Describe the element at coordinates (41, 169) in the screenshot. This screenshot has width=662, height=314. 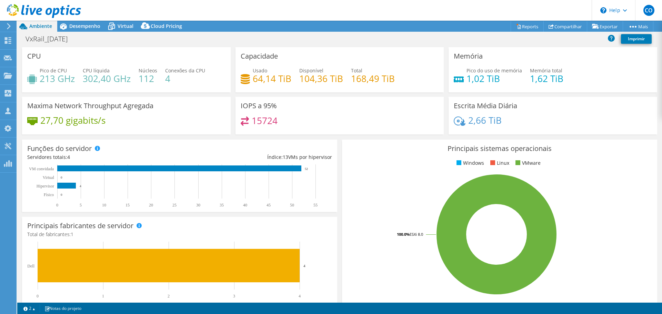
I see `text: VM convidada` at that location.